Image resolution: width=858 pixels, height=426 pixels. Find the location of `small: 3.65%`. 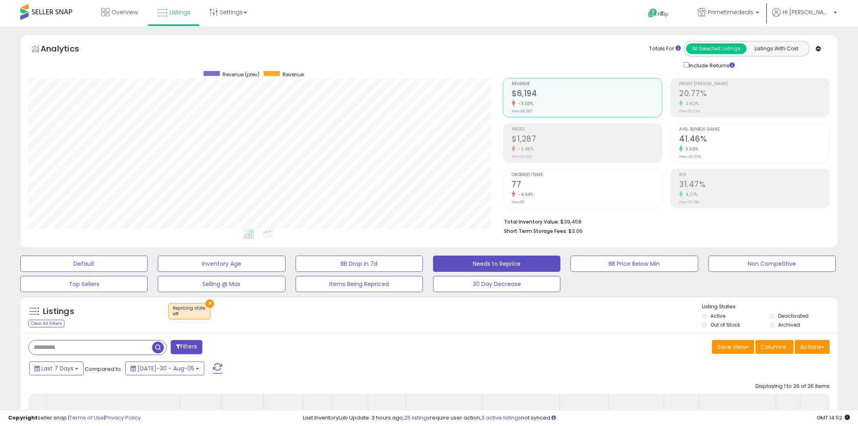

small: 3.65% is located at coordinates (690, 149).